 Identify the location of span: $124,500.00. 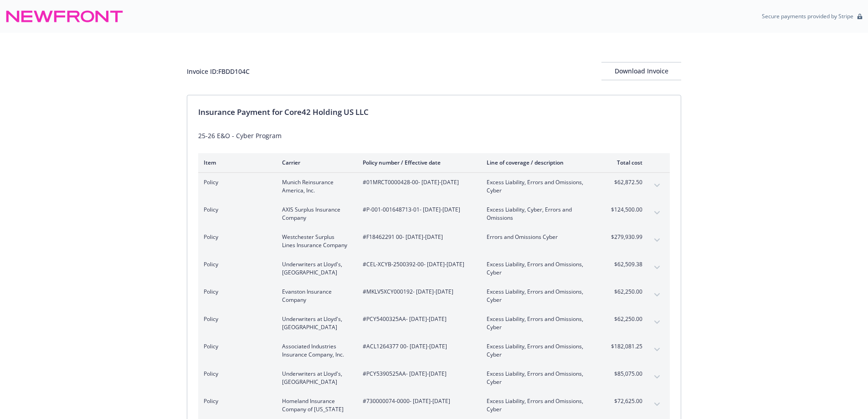
(625, 210).